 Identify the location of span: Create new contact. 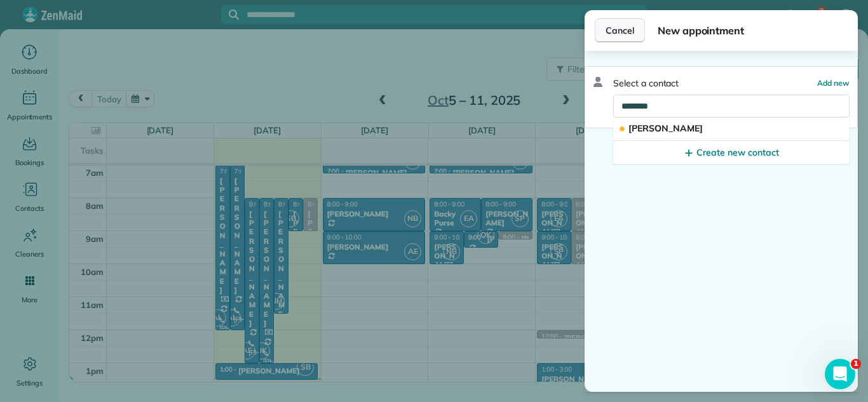
(737, 153).